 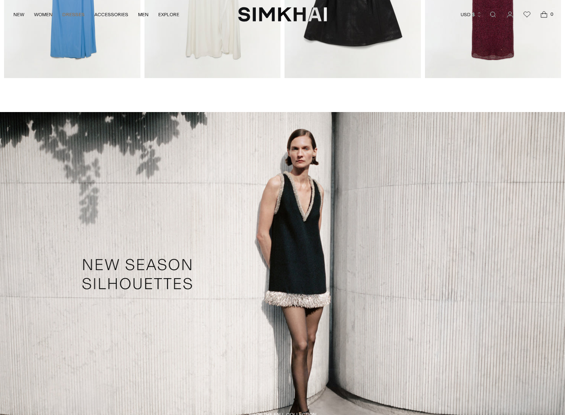 I want to click on a: Go to the account page, so click(x=510, y=15).